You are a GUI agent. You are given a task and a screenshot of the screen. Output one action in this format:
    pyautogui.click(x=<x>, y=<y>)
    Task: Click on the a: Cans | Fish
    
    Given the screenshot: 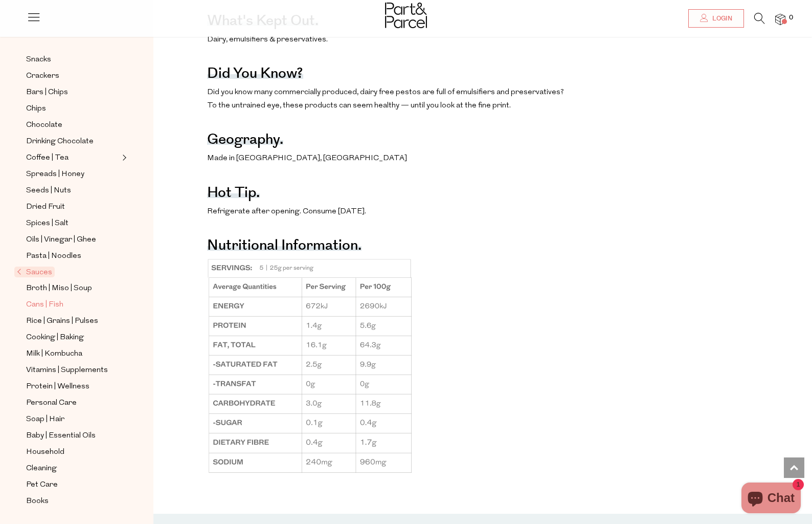 What is the action you would take?
    pyautogui.click(x=73, y=304)
    